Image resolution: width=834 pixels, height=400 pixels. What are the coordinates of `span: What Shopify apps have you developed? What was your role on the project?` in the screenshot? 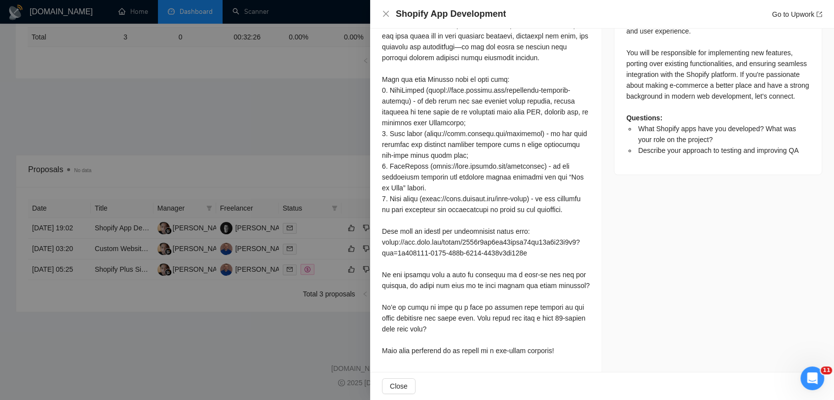 It's located at (717, 134).